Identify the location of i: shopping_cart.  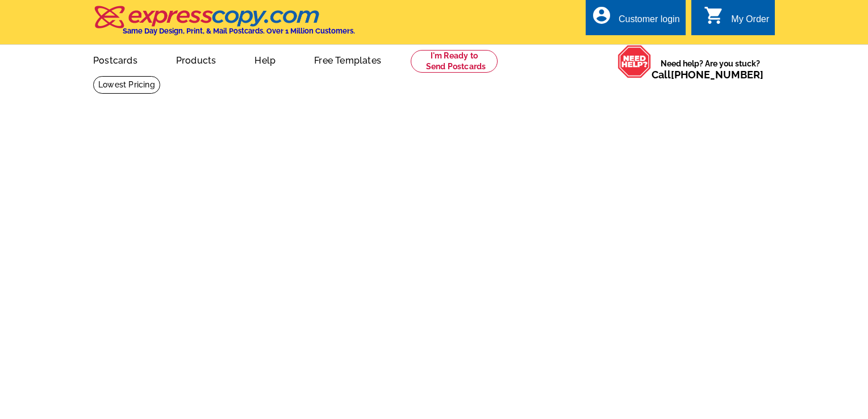
(714, 16).